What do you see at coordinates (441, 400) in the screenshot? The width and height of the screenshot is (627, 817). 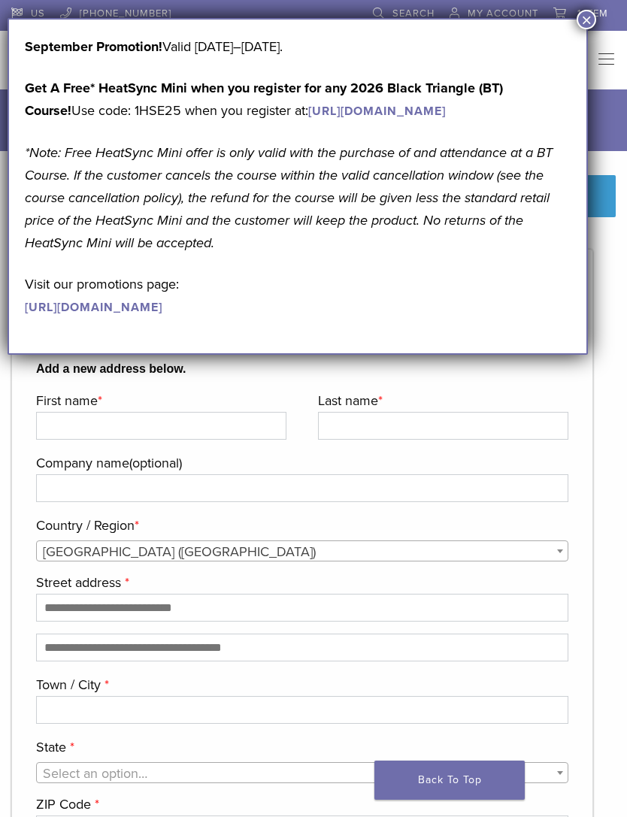 I see `label: Last name` at bounding box center [441, 400].